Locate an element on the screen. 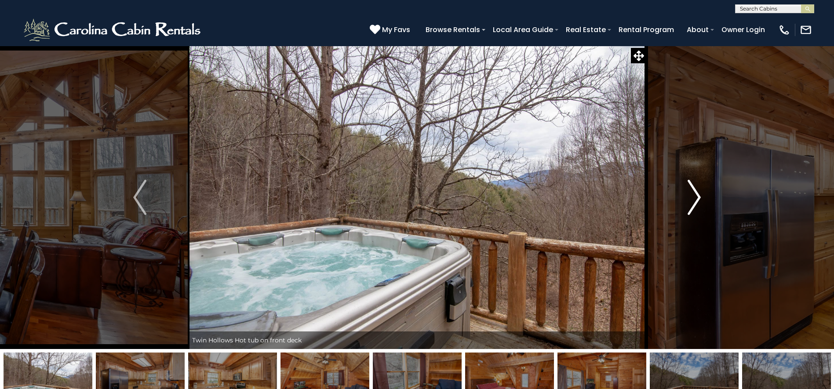  a: Local Area Guide is located at coordinates (523, 29).